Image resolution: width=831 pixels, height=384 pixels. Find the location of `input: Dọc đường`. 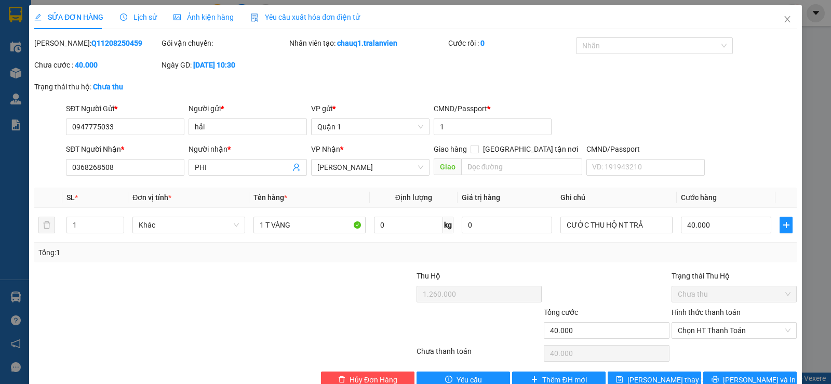

input: Dọc đường is located at coordinates (522, 167).